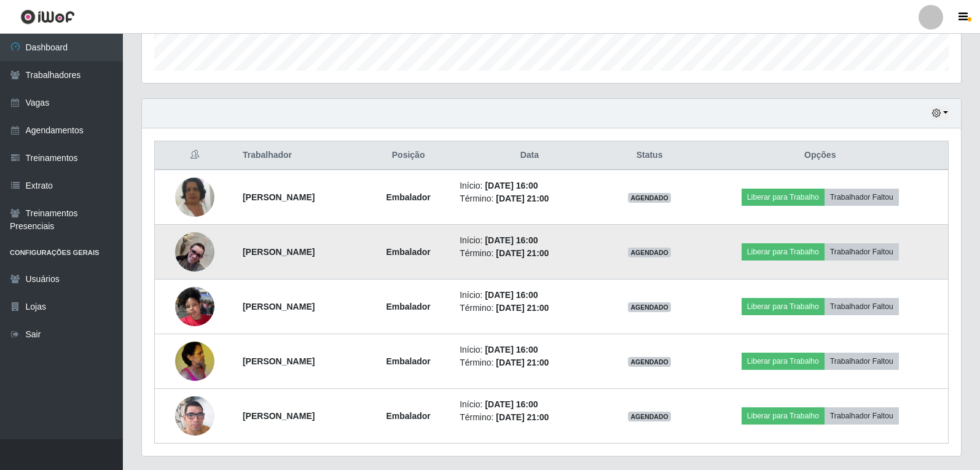 The image size is (980, 470). What do you see at coordinates (195, 306) in the screenshot?
I see `img: 1719358783577.jpeg` at bounding box center [195, 306].